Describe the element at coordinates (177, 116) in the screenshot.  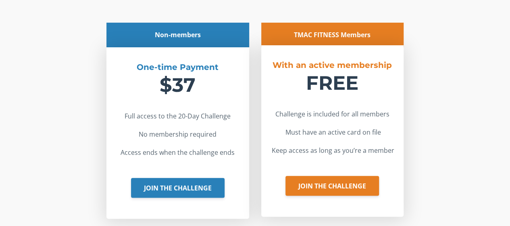
I see `p: Full access to the 20-Day Challenge` at that location.